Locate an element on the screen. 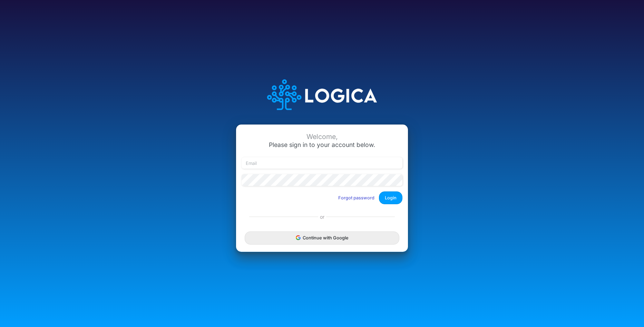 The height and width of the screenshot is (327, 644). input: Email is located at coordinates (322, 163).